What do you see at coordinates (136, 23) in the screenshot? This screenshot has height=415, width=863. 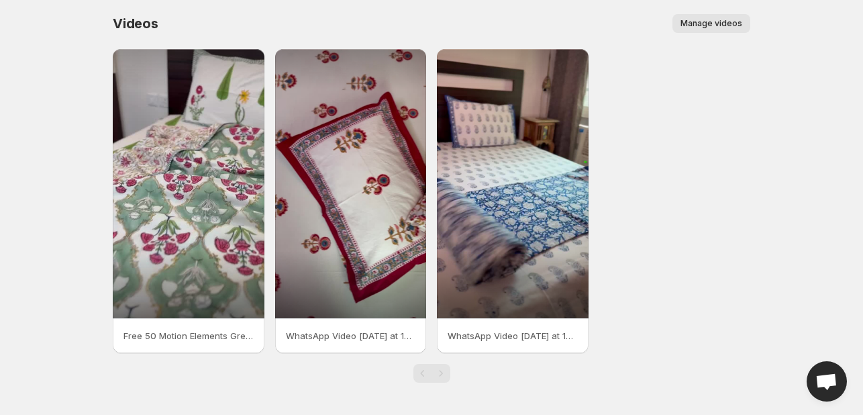 I see `span: Videos` at bounding box center [136, 23].